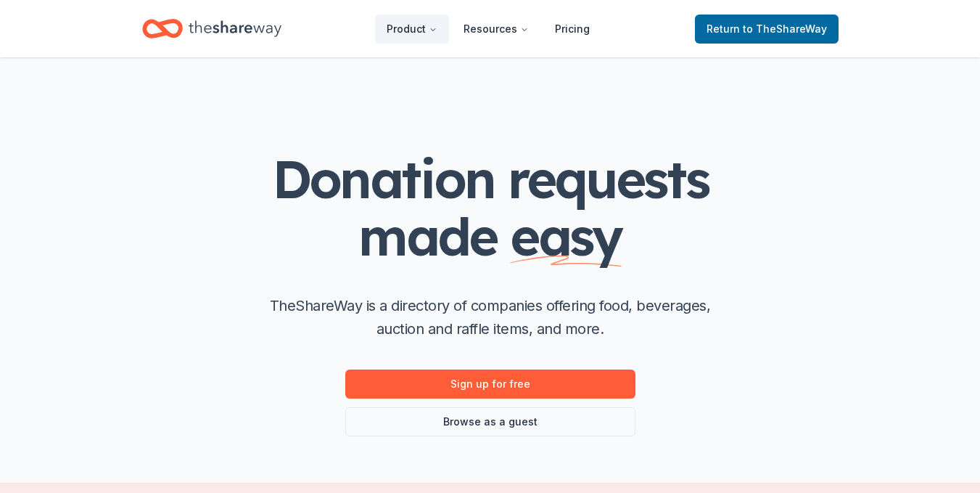 This screenshot has width=980, height=493. Describe the element at coordinates (412, 29) in the screenshot. I see `button: Product` at that location.